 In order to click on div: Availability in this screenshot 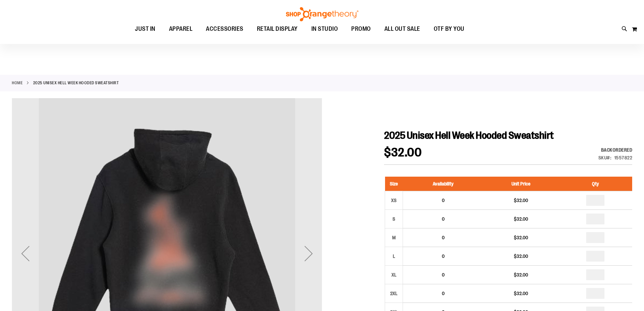, I will do `click(615, 150)`.